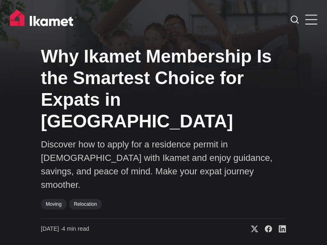  I want to click on a: Moving, so click(53, 204).